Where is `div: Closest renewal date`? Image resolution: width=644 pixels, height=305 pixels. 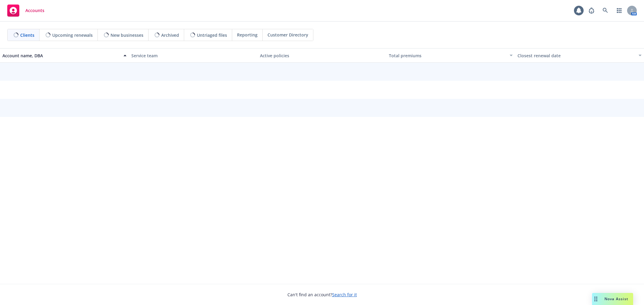 div: Closest renewal date is located at coordinates (576, 56).